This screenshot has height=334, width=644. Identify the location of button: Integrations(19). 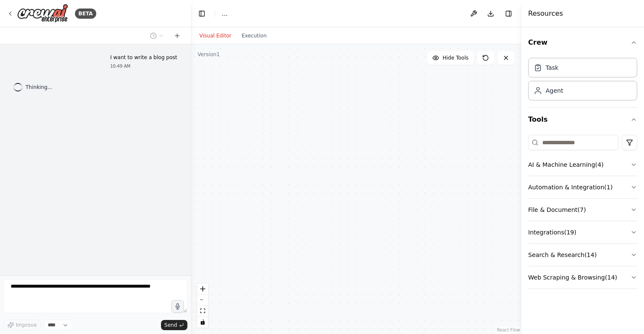
(583, 233).